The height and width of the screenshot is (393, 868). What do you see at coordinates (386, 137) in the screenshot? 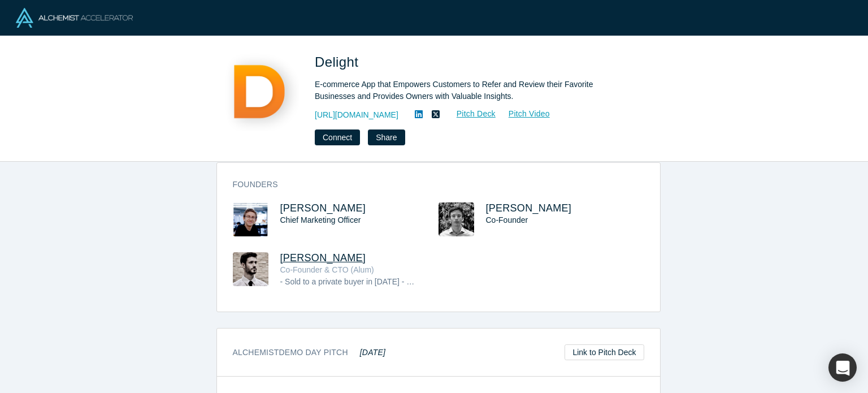
I see `button: Share` at bounding box center [386, 137].